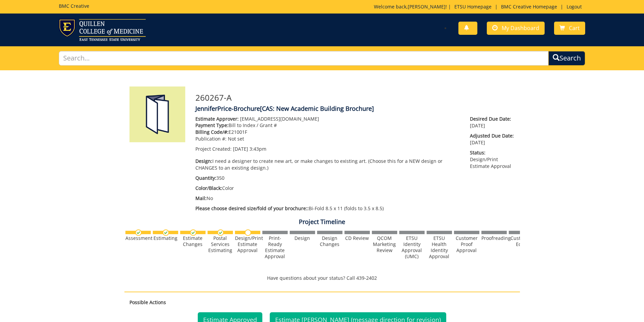  Describe the element at coordinates (329, 241) in the screenshot. I see `div: Design Changes` at that location.